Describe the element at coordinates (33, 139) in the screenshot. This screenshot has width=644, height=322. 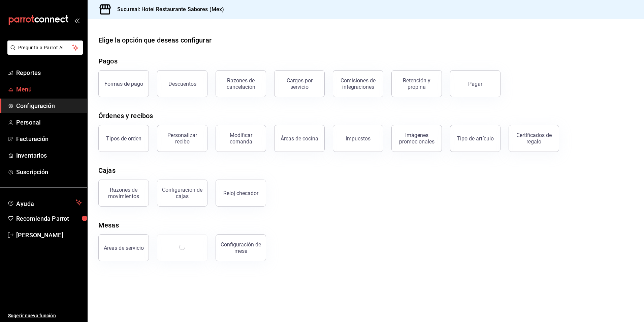
I see `font: Facturación` at that location.